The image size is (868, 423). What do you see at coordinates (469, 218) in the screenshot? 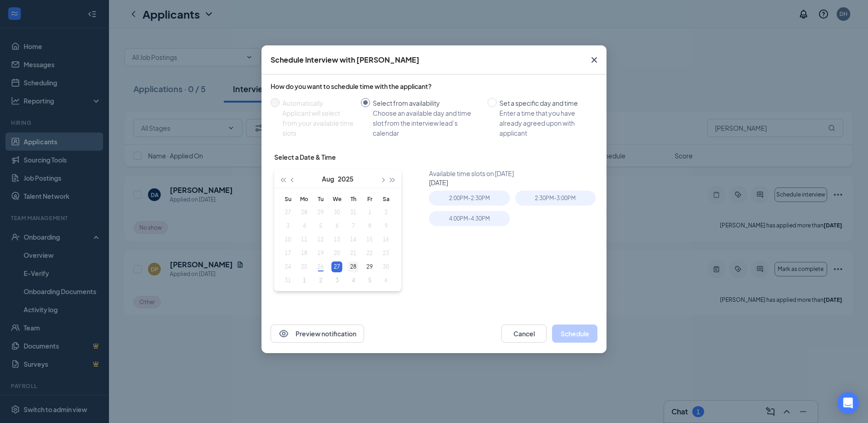
I see `div: 4:00PM - 4:30PM` at bounding box center [469, 218].